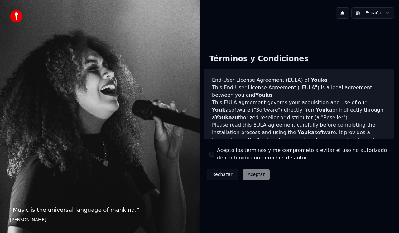  Describe the element at coordinates (16, 16) in the screenshot. I see `img: youka` at that location.